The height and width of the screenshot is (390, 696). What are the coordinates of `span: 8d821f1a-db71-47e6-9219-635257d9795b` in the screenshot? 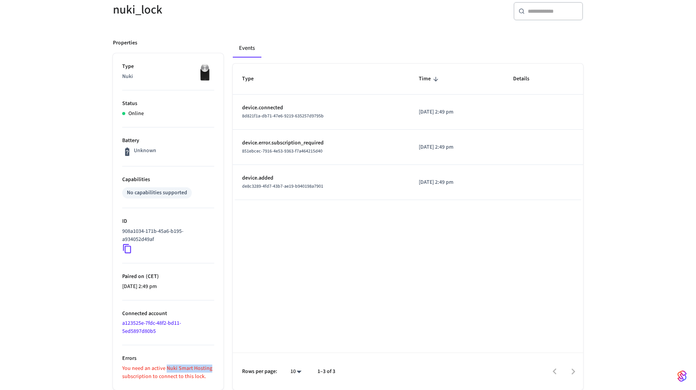 It's located at (282, 116).